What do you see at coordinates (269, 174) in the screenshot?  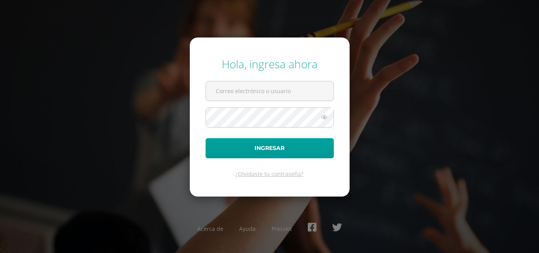 I see `a: ¿Olvidaste tu contraseña?` at bounding box center [269, 174].